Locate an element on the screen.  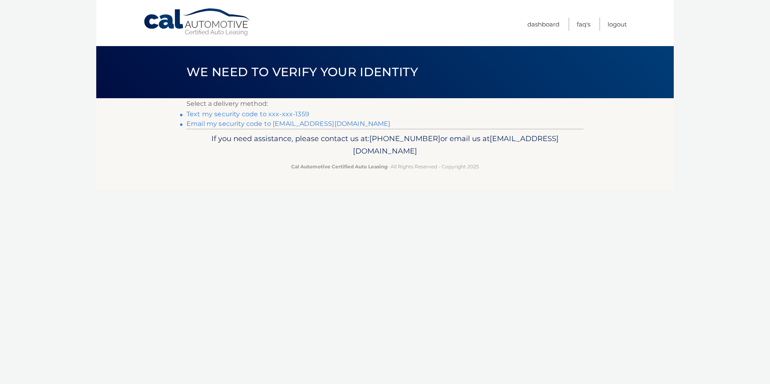
a: Logout is located at coordinates (617, 24).